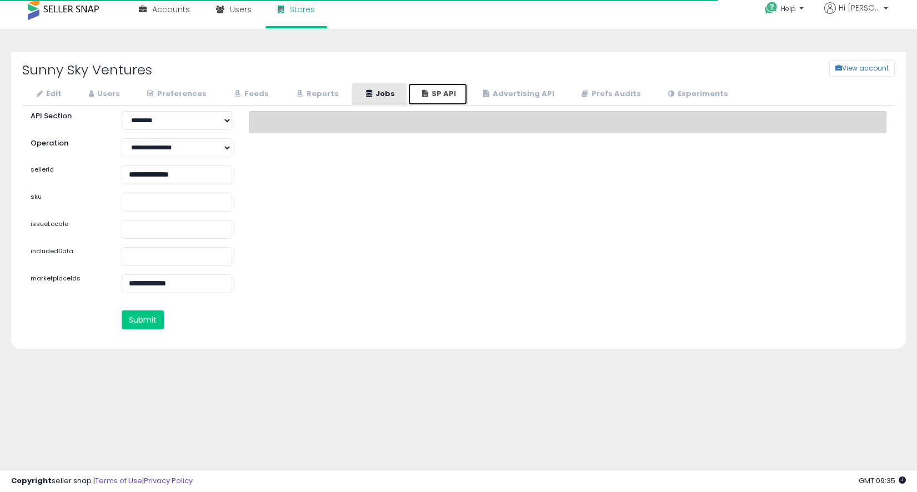  What do you see at coordinates (68, 224) in the screenshot?
I see `label: issueLocale` at bounding box center [68, 224].